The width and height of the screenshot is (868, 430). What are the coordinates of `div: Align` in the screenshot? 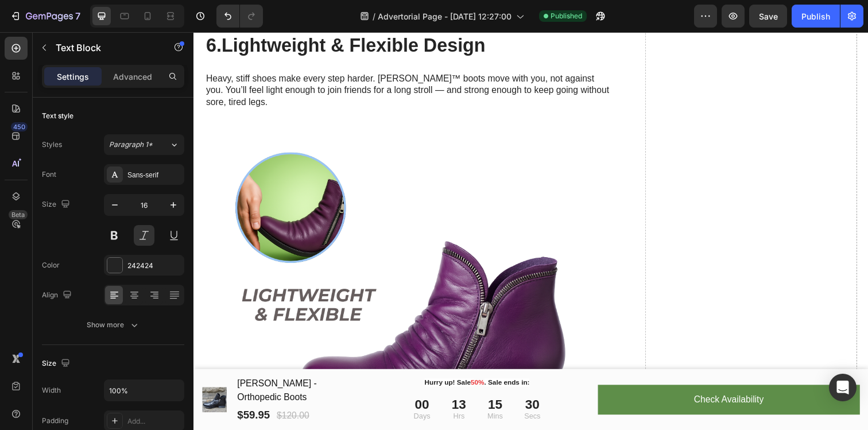 It's located at (58, 295).